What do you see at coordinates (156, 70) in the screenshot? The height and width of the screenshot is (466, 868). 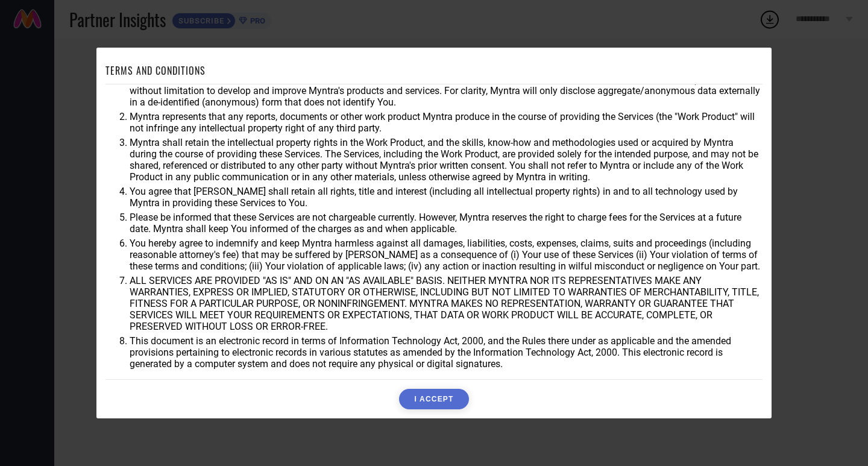 I see `h1: TERMS AND CONDITIONS` at bounding box center [156, 70].